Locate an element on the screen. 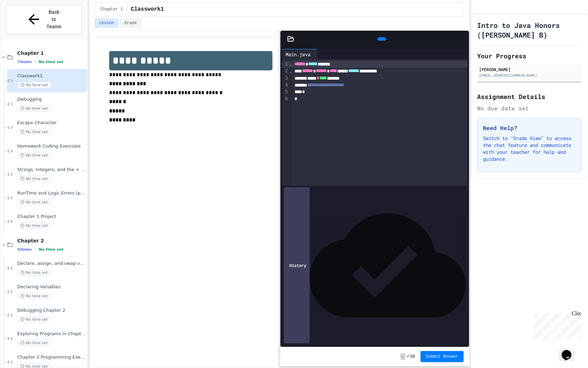 The image size is (588, 368). div: 4 is located at coordinates (286, 85).